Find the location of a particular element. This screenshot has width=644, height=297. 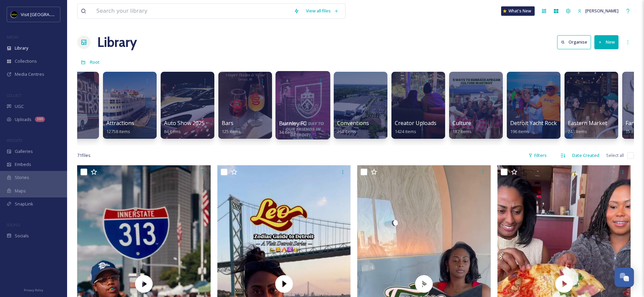

button: Open Chat is located at coordinates (624, 277).